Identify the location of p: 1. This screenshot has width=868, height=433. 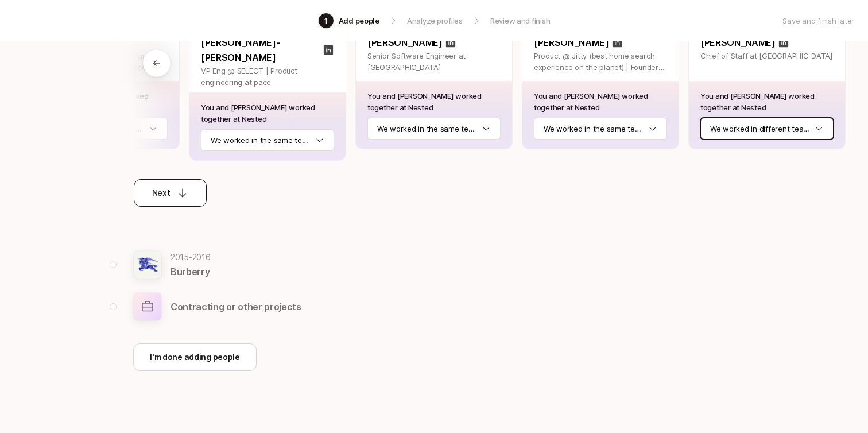
(326, 20).